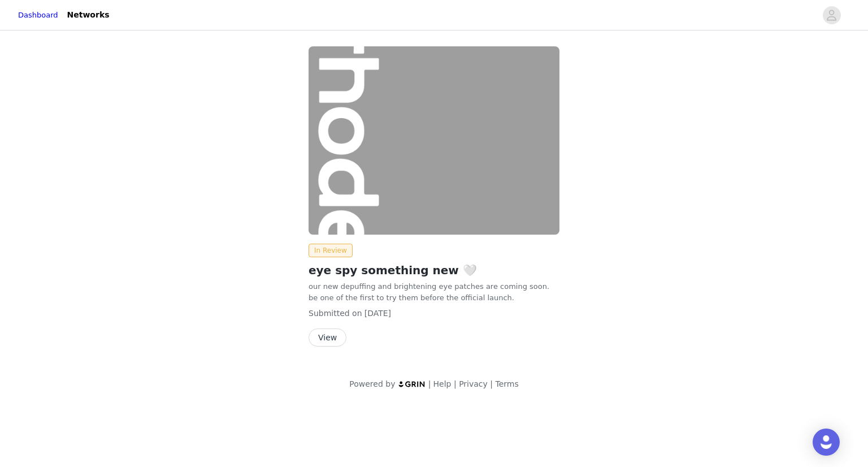 Image resolution: width=868 pixels, height=467 pixels. What do you see at coordinates (506, 384) in the screenshot?
I see `a: Terms` at bounding box center [506, 384].